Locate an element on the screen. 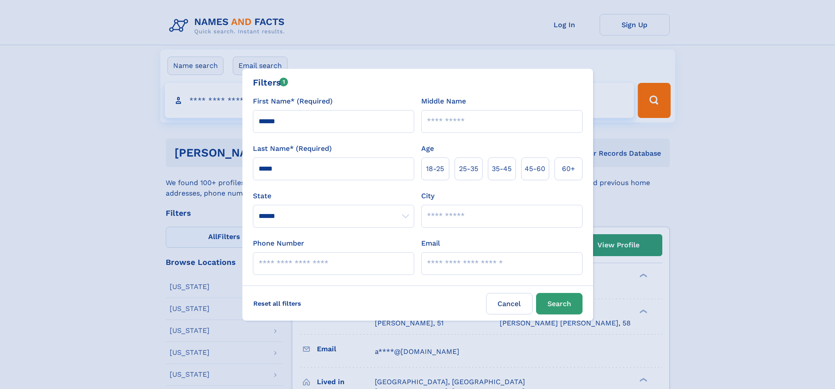 The width and height of the screenshot is (835, 389). label: Last Name* (Required) is located at coordinates (292, 149).